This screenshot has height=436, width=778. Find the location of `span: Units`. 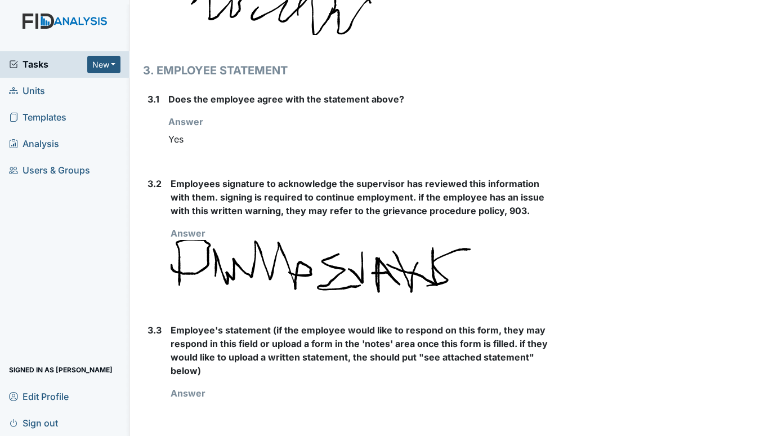

span: Units is located at coordinates (27, 91).